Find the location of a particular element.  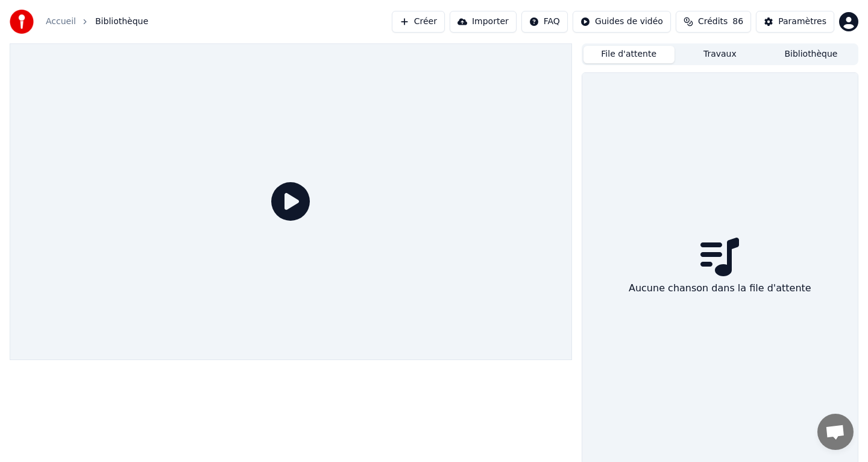

button: File d'attente is located at coordinates (629, 54).